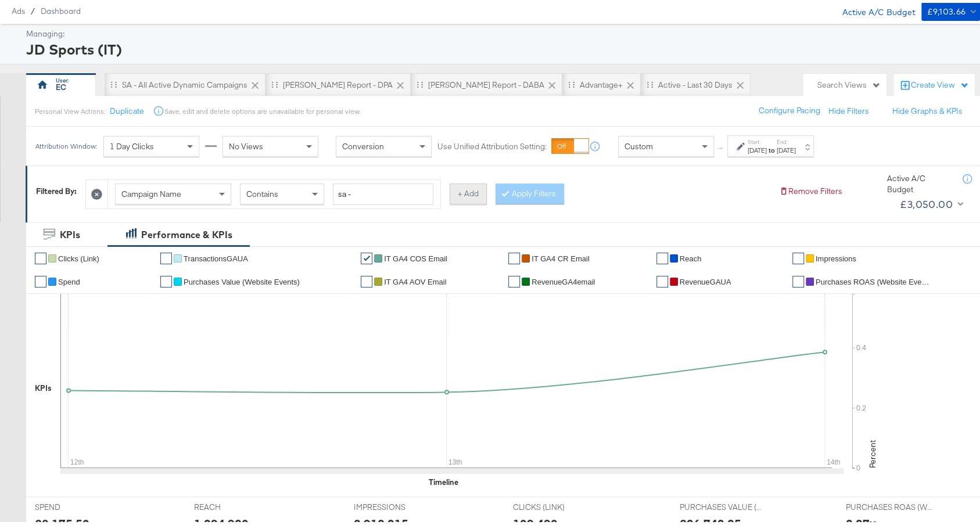 Image resolution: width=980 pixels, height=525 pixels. I want to click on span: RevenueGA4email, so click(563, 279).